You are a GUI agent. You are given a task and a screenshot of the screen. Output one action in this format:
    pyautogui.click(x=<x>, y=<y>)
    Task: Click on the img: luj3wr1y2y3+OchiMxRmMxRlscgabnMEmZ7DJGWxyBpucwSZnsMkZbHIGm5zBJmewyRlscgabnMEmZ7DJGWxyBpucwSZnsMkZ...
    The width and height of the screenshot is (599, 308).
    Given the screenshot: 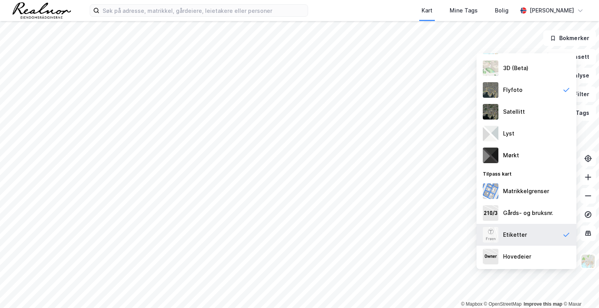 What is the action you would take?
    pyautogui.click(x=490, y=134)
    